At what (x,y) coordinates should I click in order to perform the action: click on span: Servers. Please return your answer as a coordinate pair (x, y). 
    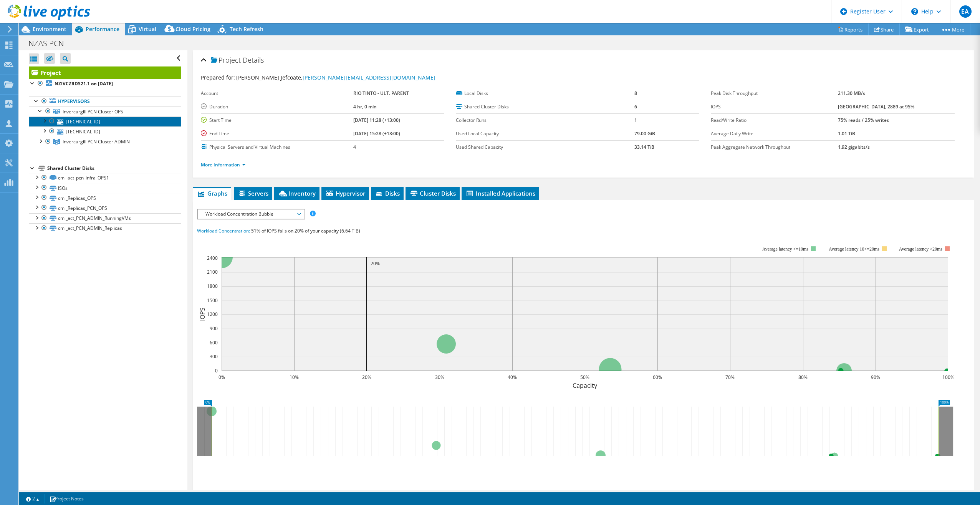
    Looking at the image, I should click on (253, 193).